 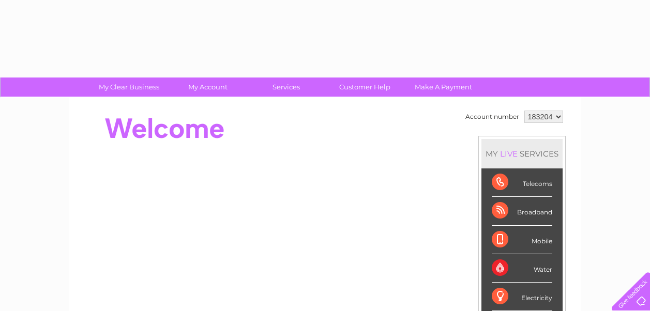 I want to click on div: MY SERVICES, so click(x=521, y=153).